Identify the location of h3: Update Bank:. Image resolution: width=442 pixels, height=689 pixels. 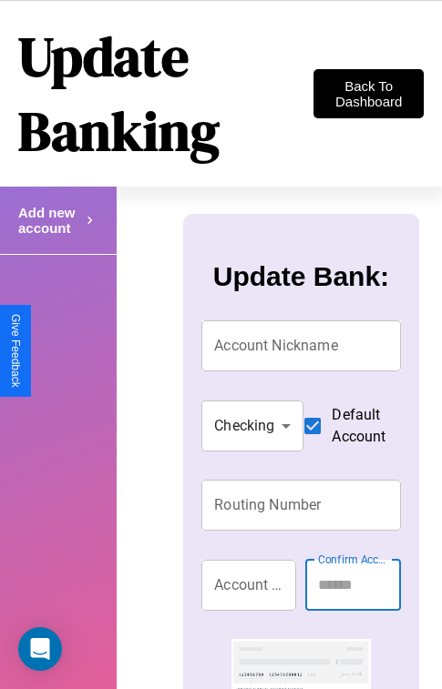
(300, 277).